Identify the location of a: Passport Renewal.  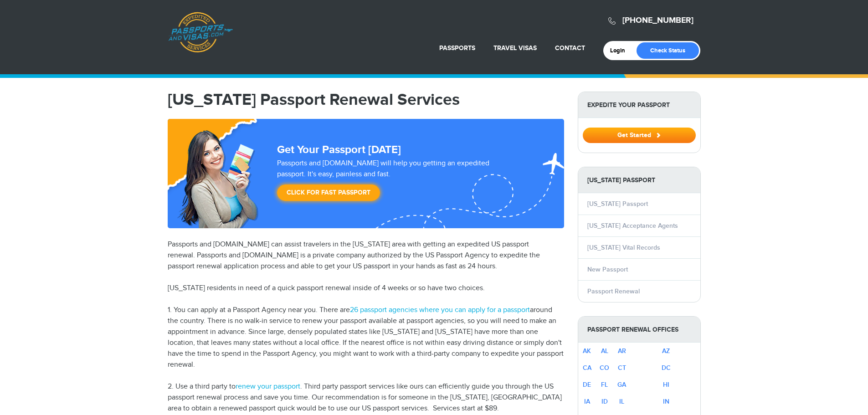
(613, 291).